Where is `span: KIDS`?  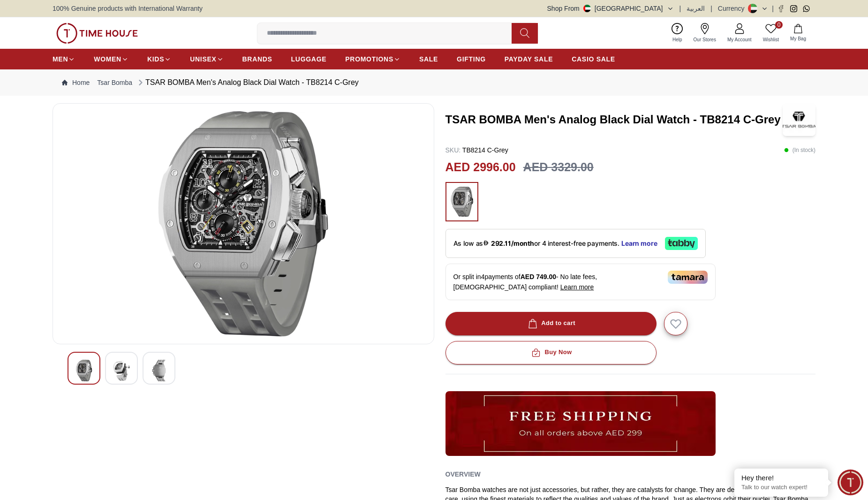 span: KIDS is located at coordinates (156, 59).